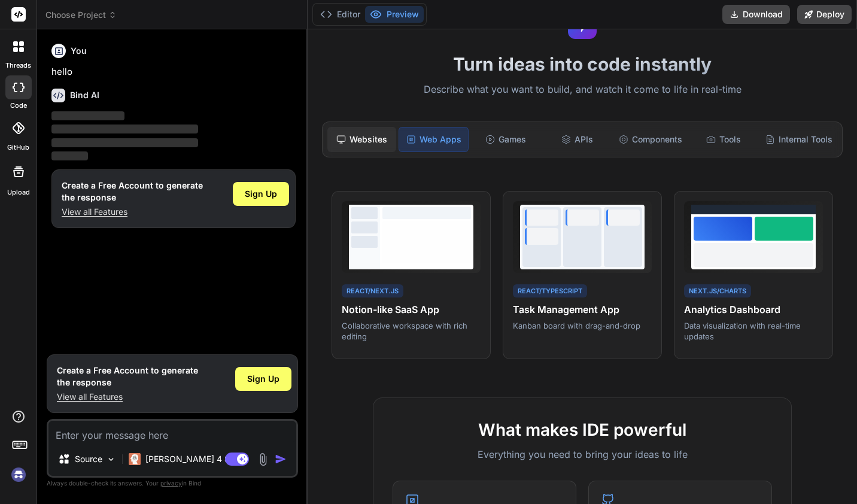 The height and width of the screenshot is (504, 857). I want to click on img: signin, so click(18, 474).